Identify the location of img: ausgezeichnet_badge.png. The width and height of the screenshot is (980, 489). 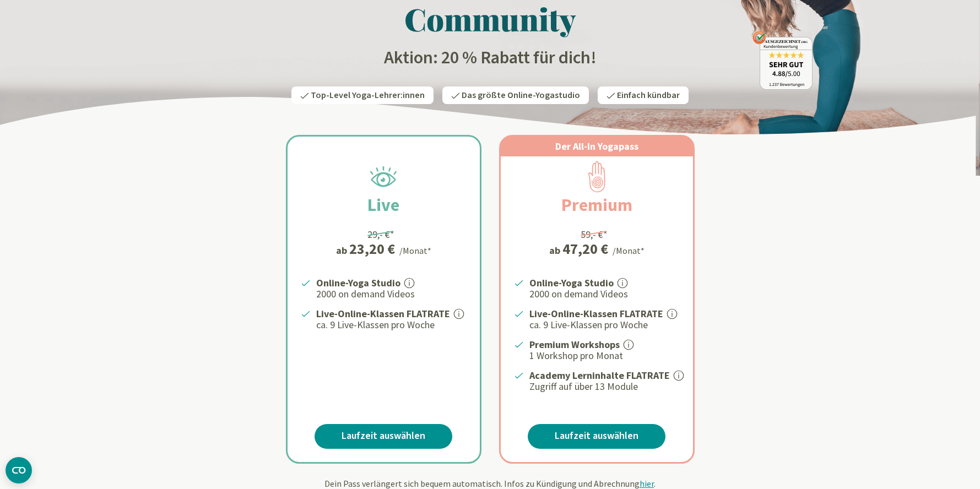
(783, 60).